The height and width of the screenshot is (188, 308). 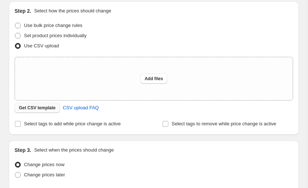 What do you see at coordinates (37, 108) in the screenshot?
I see `button: Get CSV template` at bounding box center [37, 108].